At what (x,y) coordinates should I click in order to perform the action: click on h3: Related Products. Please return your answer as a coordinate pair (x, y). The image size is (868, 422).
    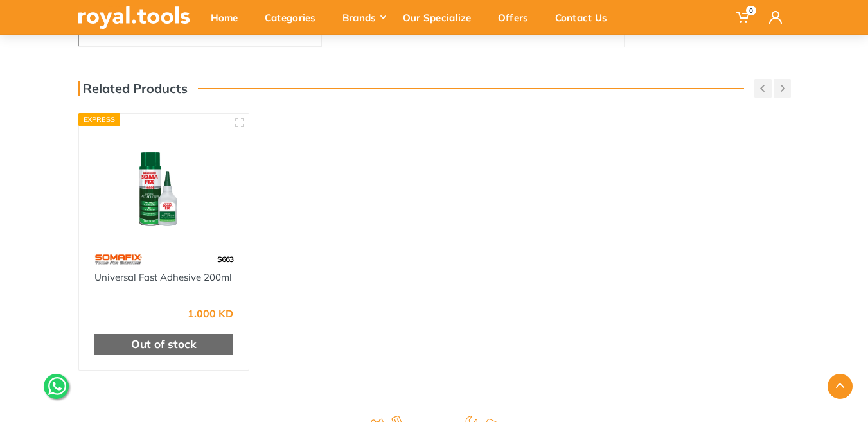
    Looking at the image, I should click on (132, 89).